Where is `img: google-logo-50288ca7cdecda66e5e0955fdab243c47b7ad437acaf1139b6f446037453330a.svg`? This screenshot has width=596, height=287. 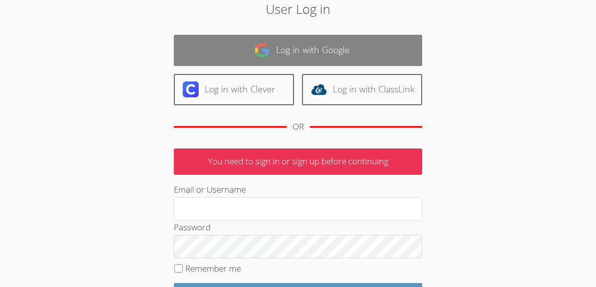 img: google-logo-50288ca7cdecda66e5e0955fdab243c47b7ad437acaf1139b6f446037453330a.svg is located at coordinates (262, 50).